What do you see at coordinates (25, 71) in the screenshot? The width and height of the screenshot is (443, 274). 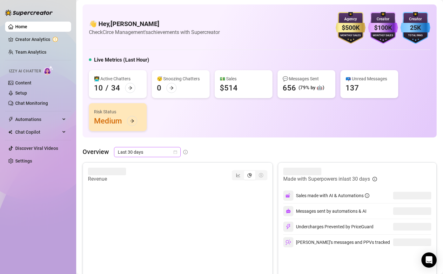 I see `span: Izzy AI Chatter` at bounding box center [25, 71].